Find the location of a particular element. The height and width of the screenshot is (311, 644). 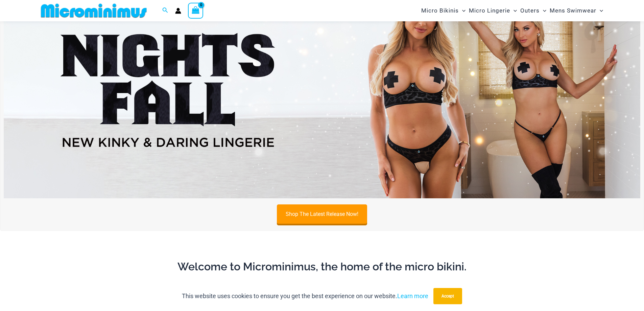

a: Shop The Latest Release Now! is located at coordinates (322, 214).